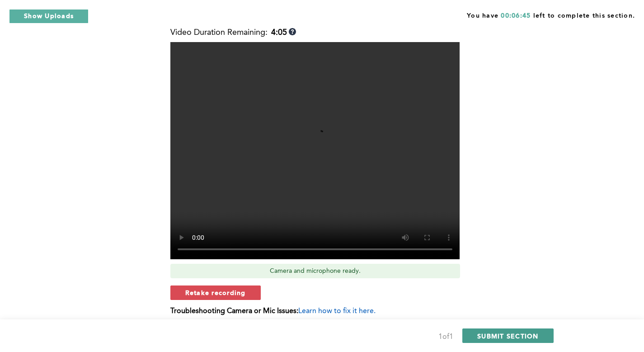 This screenshot has height=352, width=644. I want to click on span: Learn how to fix it here., so click(336, 311).